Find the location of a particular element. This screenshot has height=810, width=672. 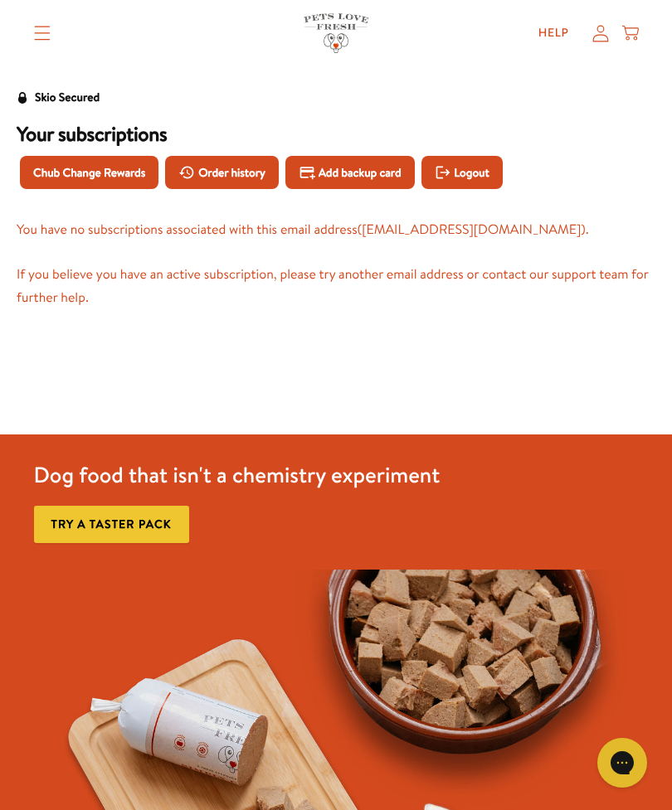

img: Pets Love Fresh is located at coordinates (336, 33).